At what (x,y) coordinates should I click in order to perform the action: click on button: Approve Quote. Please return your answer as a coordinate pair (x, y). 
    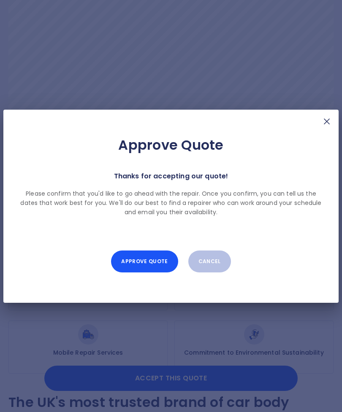
    Looking at the image, I should click on (144, 262).